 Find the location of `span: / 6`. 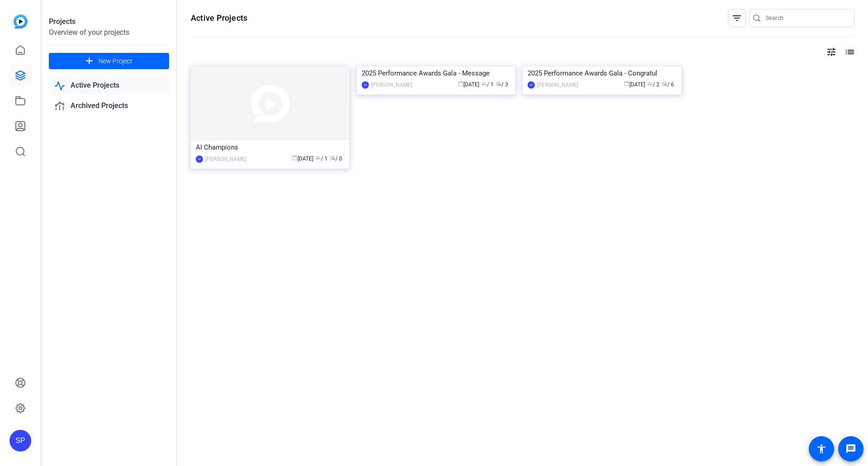

span: / 6 is located at coordinates (668, 85).